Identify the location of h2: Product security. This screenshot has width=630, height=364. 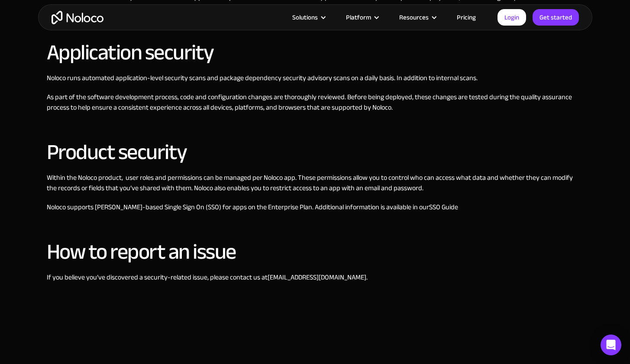
(316, 152).